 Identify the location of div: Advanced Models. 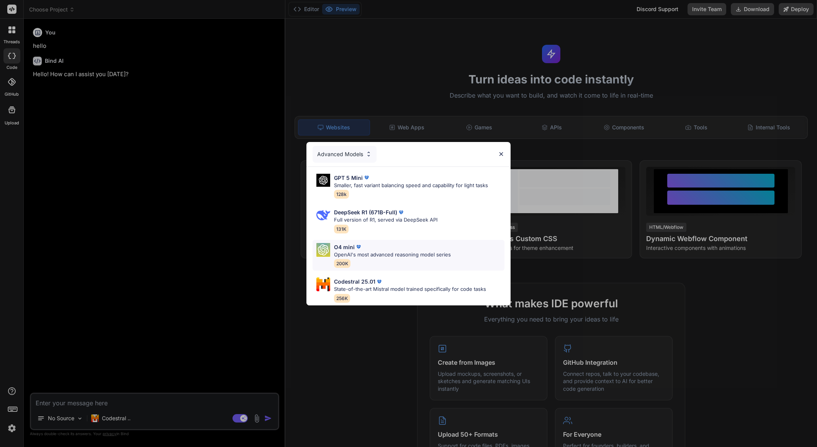
(344, 154).